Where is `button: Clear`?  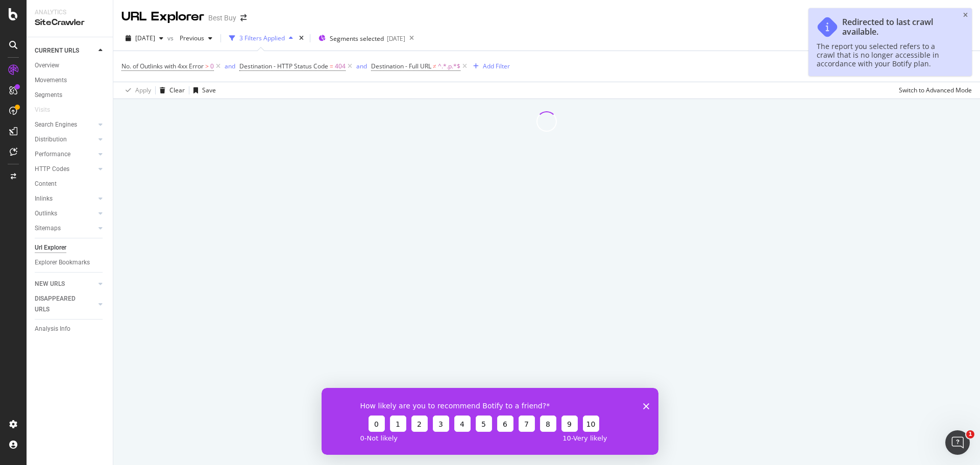
button: Clear is located at coordinates (170, 90).